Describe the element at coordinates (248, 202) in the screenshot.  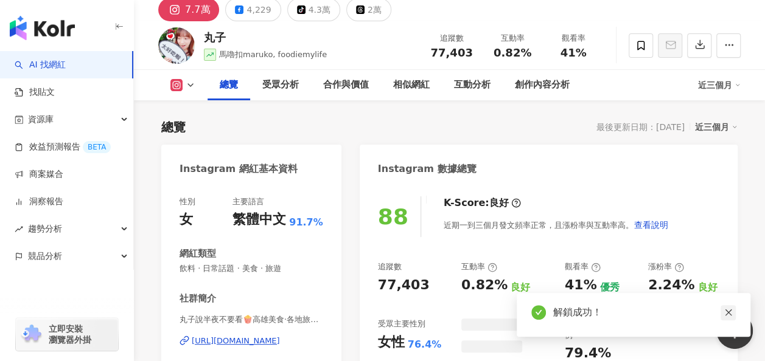
I see `div: 主要語言` at that location.